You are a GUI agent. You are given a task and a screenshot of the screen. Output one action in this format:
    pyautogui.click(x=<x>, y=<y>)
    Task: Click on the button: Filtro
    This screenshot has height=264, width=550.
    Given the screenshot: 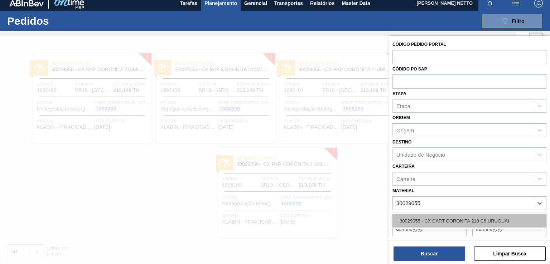 What is the action you would take?
    pyautogui.click(x=513, y=21)
    